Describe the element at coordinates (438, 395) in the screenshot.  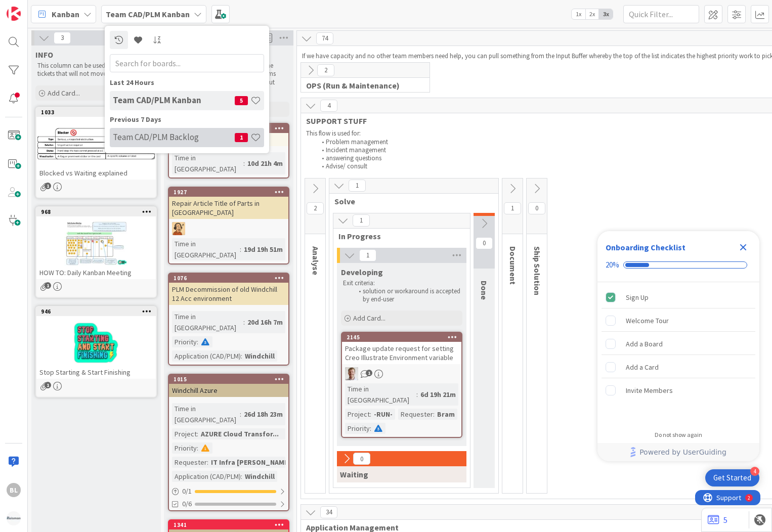
I see `div: 6d 19h 21m` at that location.